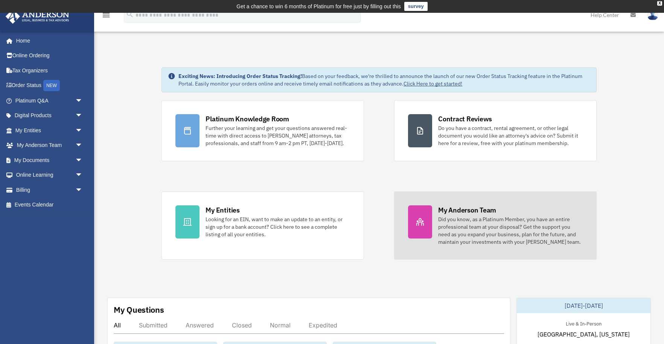  I want to click on a: Order StatusNEW, so click(50, 85).